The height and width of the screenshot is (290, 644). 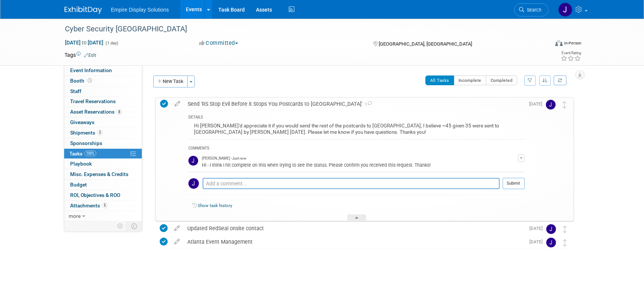 I want to click on span: Budget, so click(x=78, y=185).